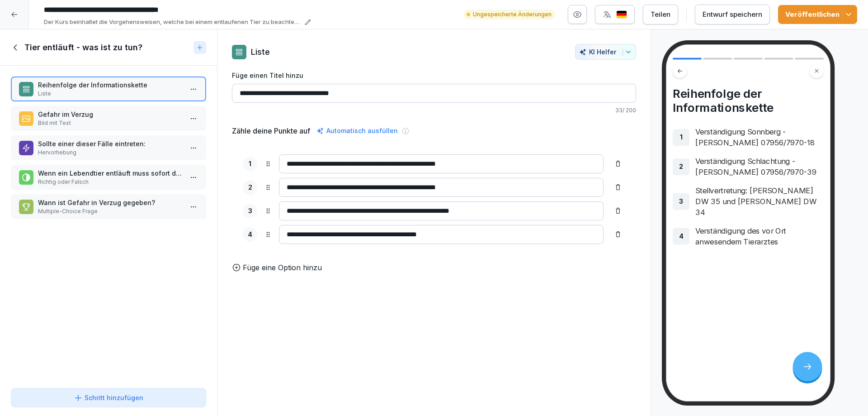 This screenshot has width=868, height=416. Describe the element at coordinates (110, 84) in the screenshot. I see `p: Reihenfolge der Informationskette` at that location.